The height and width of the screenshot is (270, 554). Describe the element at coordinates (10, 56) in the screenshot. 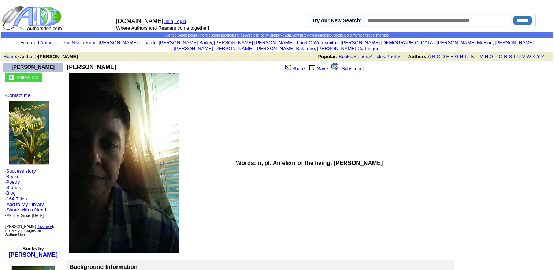

I see `a: Home` at that location.